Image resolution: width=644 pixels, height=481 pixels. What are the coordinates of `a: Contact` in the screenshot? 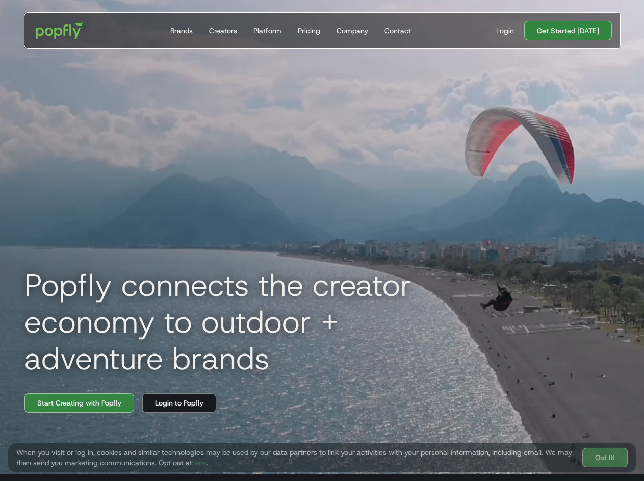 It's located at (398, 31).